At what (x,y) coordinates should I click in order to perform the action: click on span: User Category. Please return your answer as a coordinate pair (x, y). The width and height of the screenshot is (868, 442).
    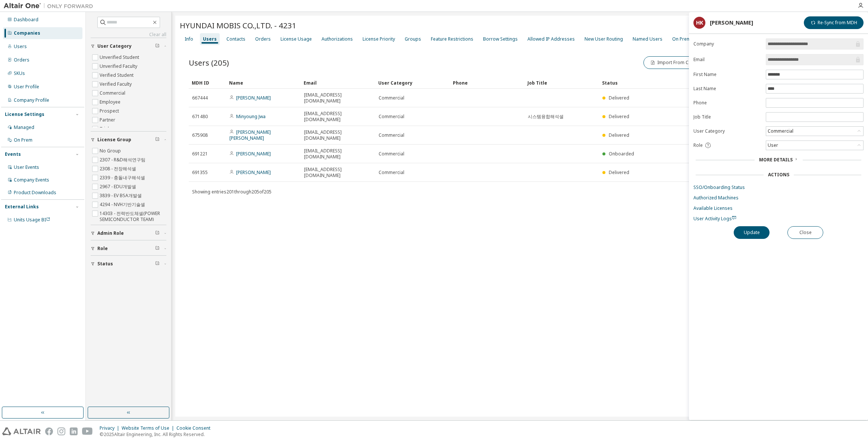
    Looking at the image, I should click on (114, 47).